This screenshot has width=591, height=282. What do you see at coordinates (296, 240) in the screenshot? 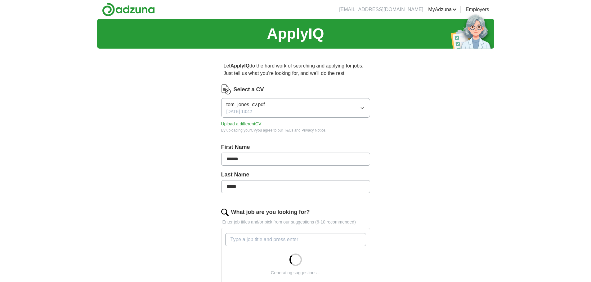
I see `input: Type a job title and press enter` at bounding box center [296, 240].